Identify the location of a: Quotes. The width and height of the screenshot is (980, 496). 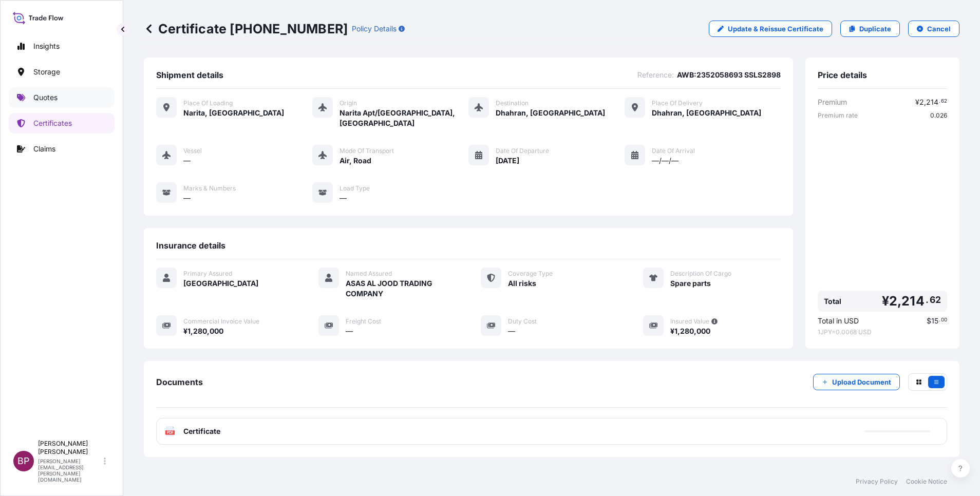
(61, 97).